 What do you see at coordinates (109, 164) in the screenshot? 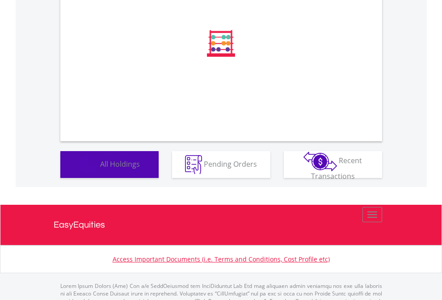
I see `button: All Holdings` at bounding box center [109, 164].